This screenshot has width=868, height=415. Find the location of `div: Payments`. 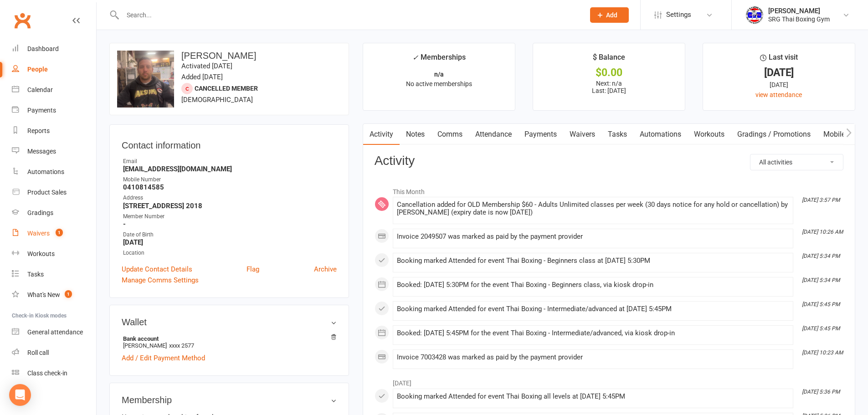

div: Payments is located at coordinates (41, 110).